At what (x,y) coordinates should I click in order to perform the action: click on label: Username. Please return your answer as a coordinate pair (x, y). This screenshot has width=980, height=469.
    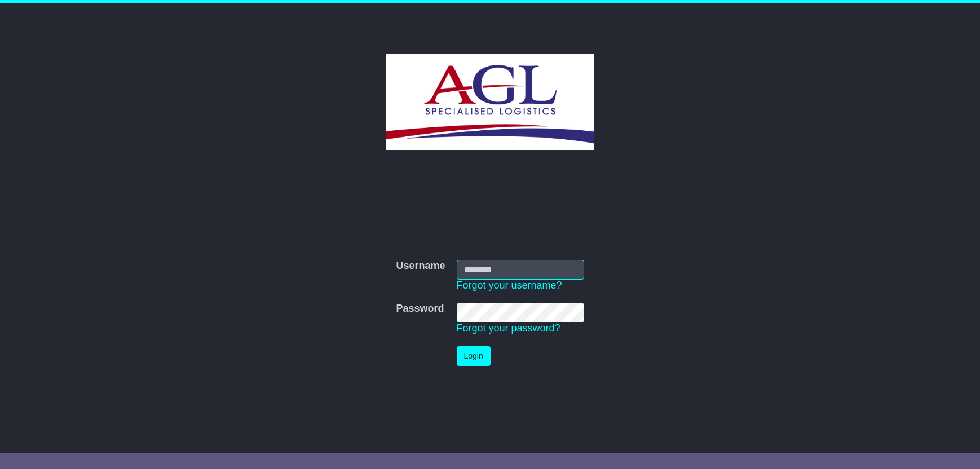
    Looking at the image, I should click on (420, 266).